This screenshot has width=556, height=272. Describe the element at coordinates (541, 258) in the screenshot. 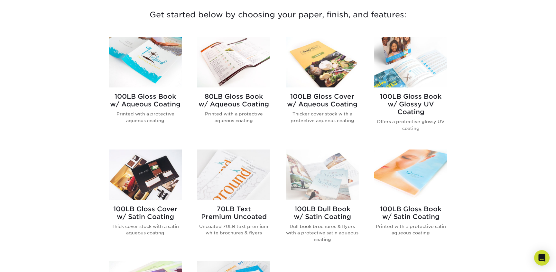

I see `div: Open Intercom Messenger` at that location.